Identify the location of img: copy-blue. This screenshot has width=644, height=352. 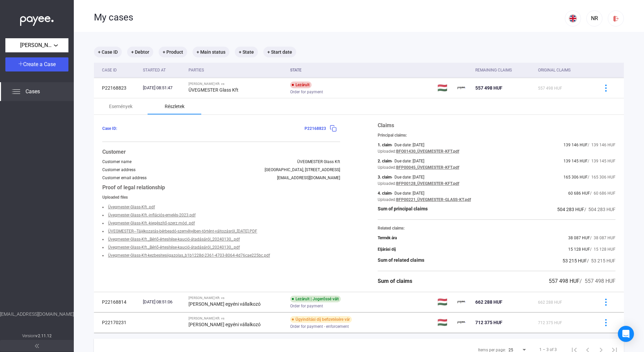
(333, 128).